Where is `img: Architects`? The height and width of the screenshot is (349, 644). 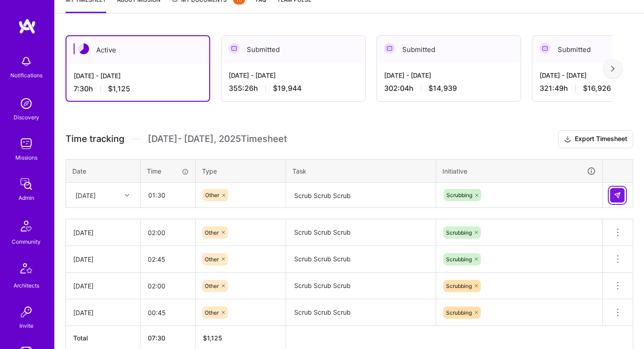
img: Architects is located at coordinates (26, 270).